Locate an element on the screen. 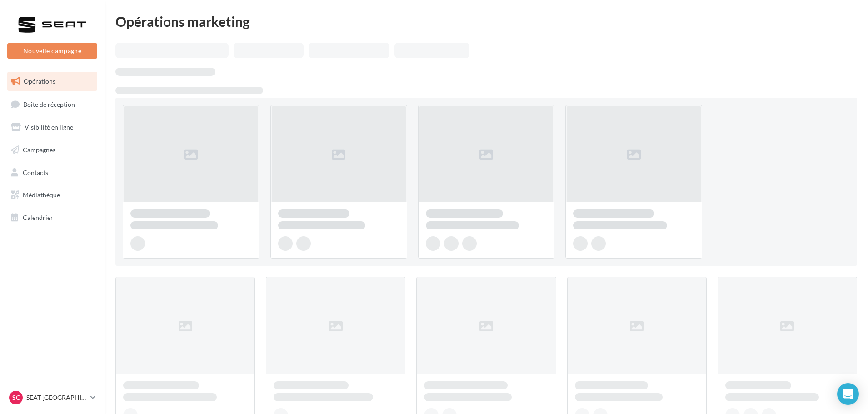 The height and width of the screenshot is (414, 868). div: Open Intercom Messenger is located at coordinates (848, 394).